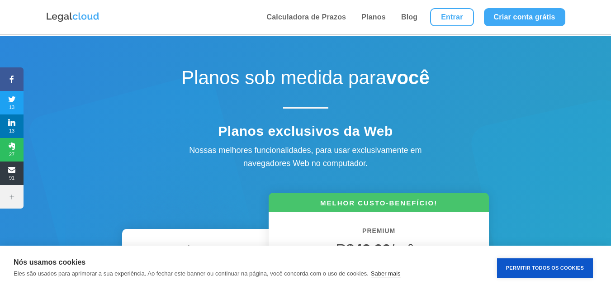 This screenshot has width=611, height=290. I want to click on strong: você, so click(408, 77).